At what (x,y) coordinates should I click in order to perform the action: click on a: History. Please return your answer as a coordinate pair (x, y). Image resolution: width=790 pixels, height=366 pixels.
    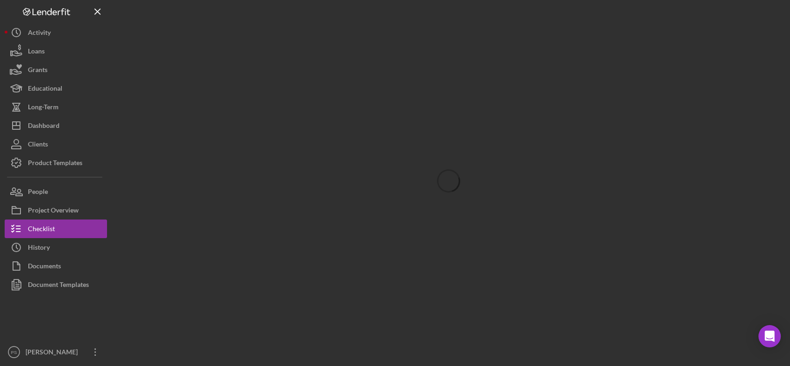
    Looking at the image, I should click on (56, 247).